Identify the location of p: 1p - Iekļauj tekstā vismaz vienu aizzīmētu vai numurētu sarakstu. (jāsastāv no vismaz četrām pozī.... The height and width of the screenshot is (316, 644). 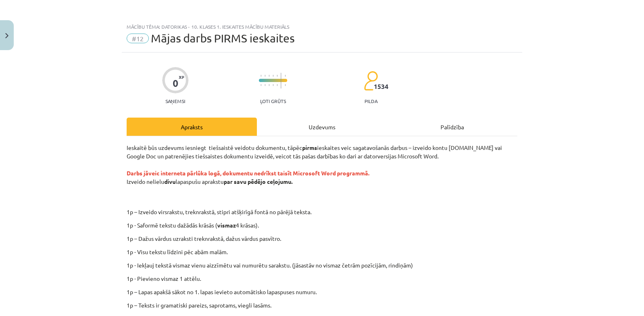
(322, 265).